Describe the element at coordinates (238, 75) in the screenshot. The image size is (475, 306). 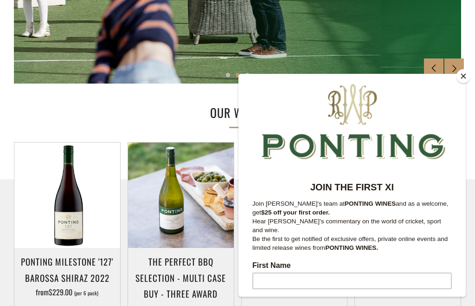
I see `button: 2` at that location.